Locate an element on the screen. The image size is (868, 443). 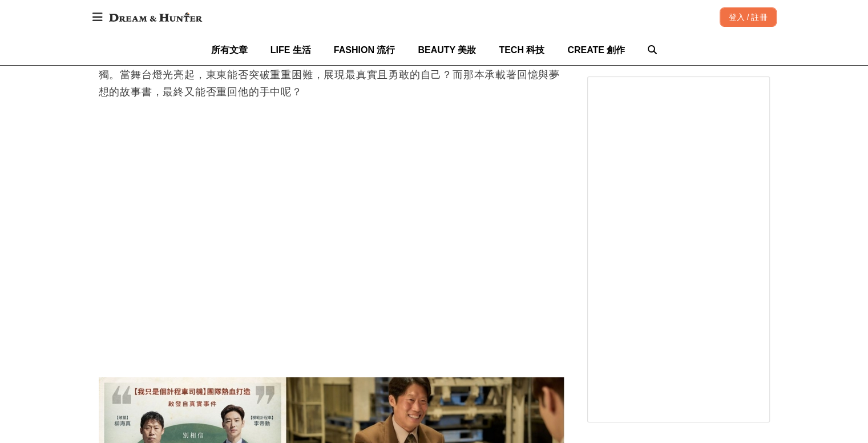
a: BEAUTY 美妝 is located at coordinates (447, 49).